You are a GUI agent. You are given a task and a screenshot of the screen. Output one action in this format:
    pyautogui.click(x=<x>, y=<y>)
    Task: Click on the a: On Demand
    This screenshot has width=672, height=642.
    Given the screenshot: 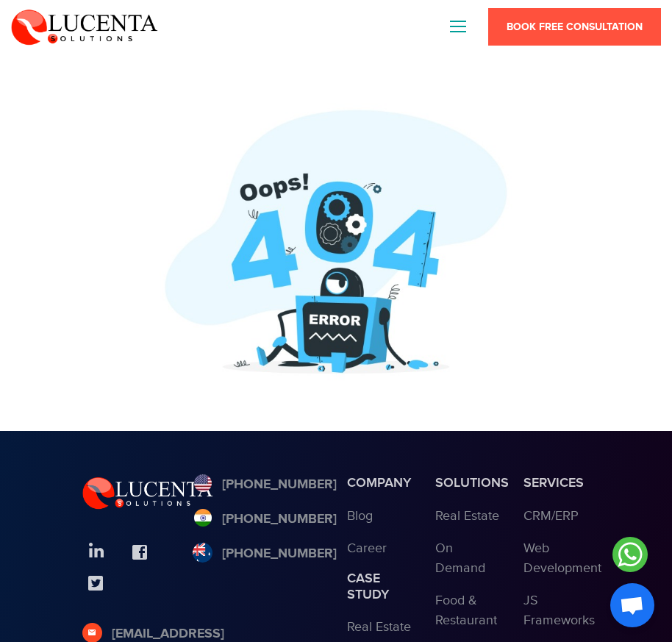 What is the action you would take?
    pyautogui.click(x=461, y=558)
    